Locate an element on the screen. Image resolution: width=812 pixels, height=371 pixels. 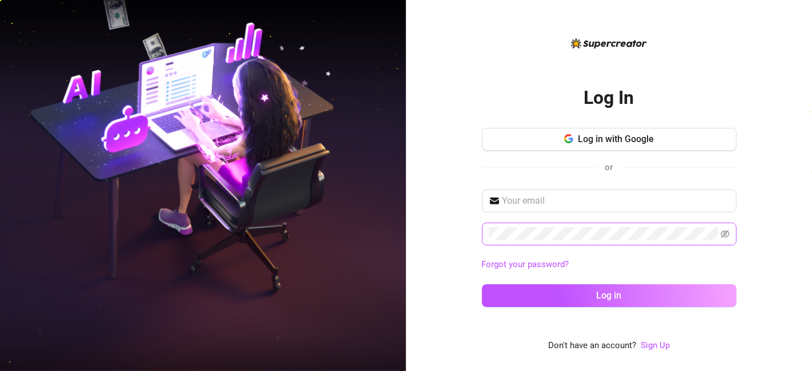
span: Don't have an account? is located at coordinates (592, 346).